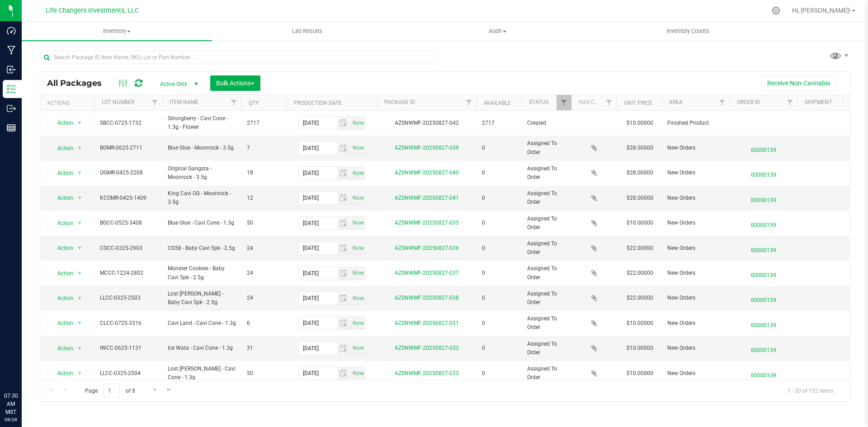  Describe the element at coordinates (128, 123) in the screenshot. I see `span: SBCC-0725-1732` at that location.